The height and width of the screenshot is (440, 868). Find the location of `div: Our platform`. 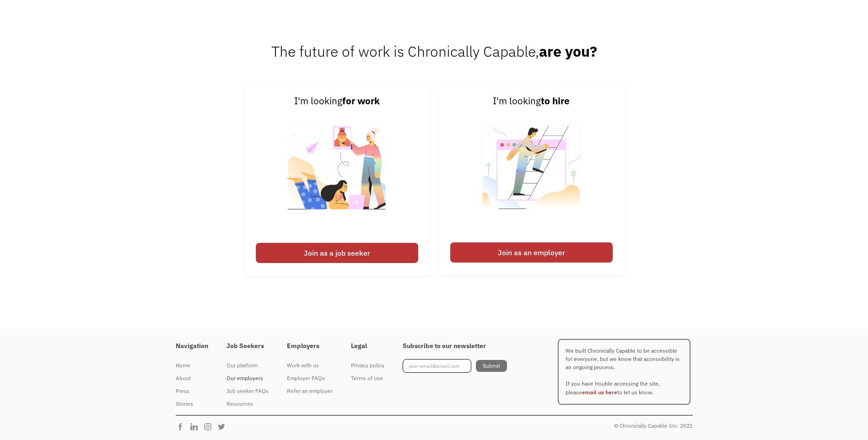

div: Our platform is located at coordinates (247, 366).